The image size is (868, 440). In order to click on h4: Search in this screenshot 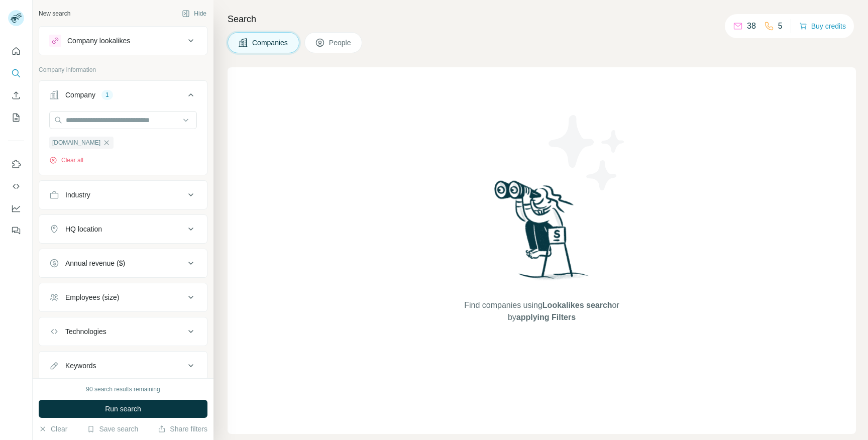, I will do `click(542, 19)`.